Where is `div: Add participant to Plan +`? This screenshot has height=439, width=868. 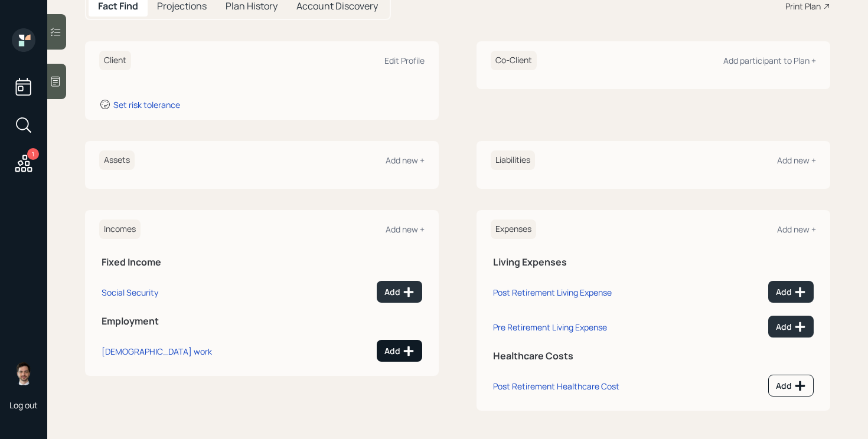
div: Add participant to Plan + is located at coordinates (769, 60).